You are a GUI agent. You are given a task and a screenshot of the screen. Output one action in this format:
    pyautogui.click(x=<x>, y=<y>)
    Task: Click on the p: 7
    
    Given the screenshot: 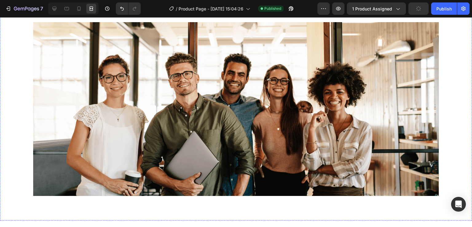 What is the action you would take?
    pyautogui.click(x=41, y=9)
    